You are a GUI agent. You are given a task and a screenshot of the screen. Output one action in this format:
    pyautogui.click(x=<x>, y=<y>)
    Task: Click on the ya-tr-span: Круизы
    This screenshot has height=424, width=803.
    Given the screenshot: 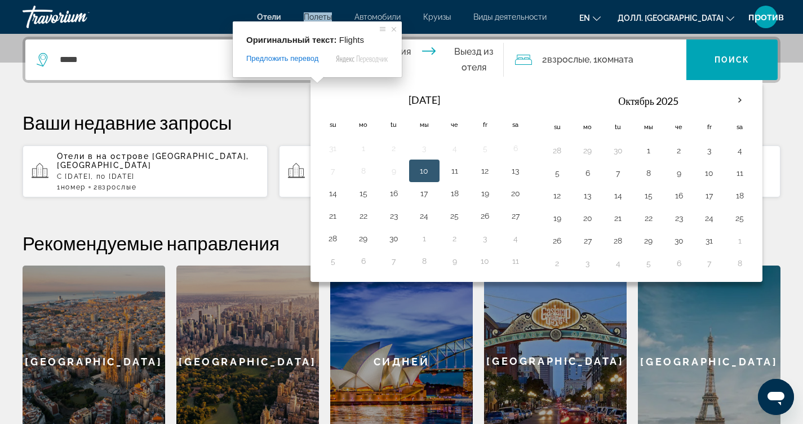 What is the action you would take?
    pyautogui.click(x=437, y=17)
    